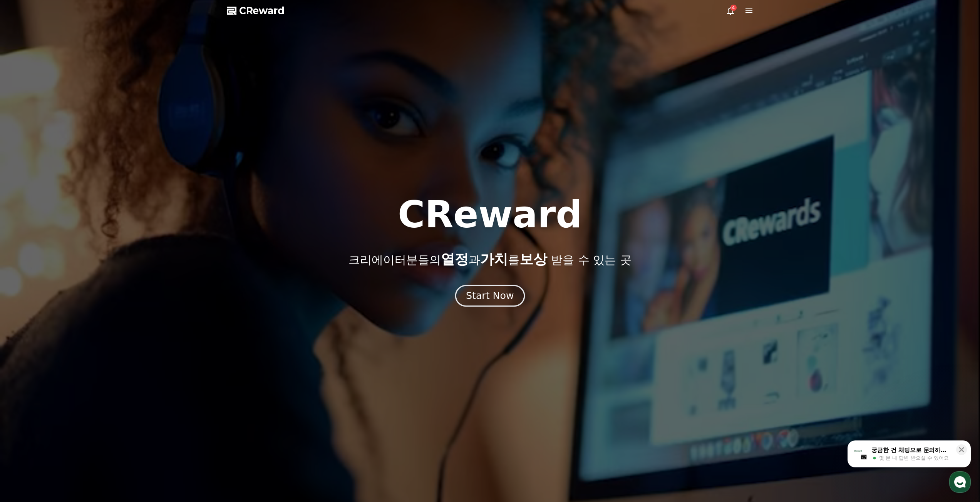 The image size is (980, 502). Describe the element at coordinates (455, 259) in the screenshot. I see `span: 열정` at that location.